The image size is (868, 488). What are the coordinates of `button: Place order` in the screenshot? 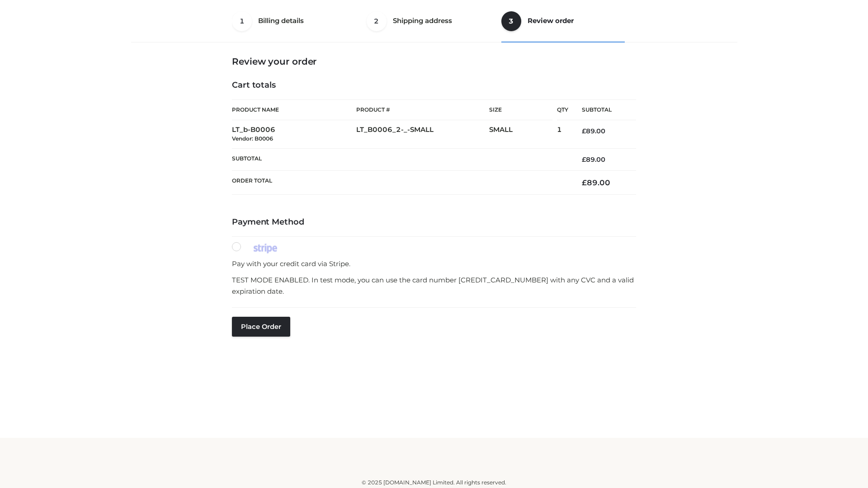 It's located at (261, 326).